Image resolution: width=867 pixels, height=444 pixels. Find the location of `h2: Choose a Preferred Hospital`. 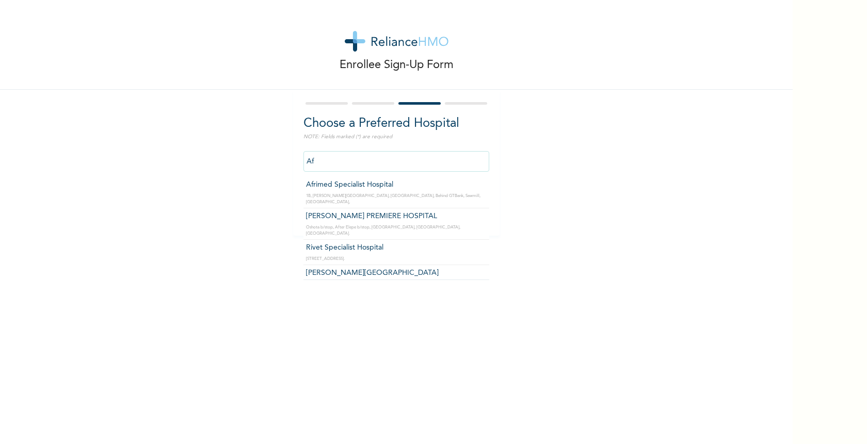

h2: Choose a Preferred Hospital is located at coordinates (396, 124).